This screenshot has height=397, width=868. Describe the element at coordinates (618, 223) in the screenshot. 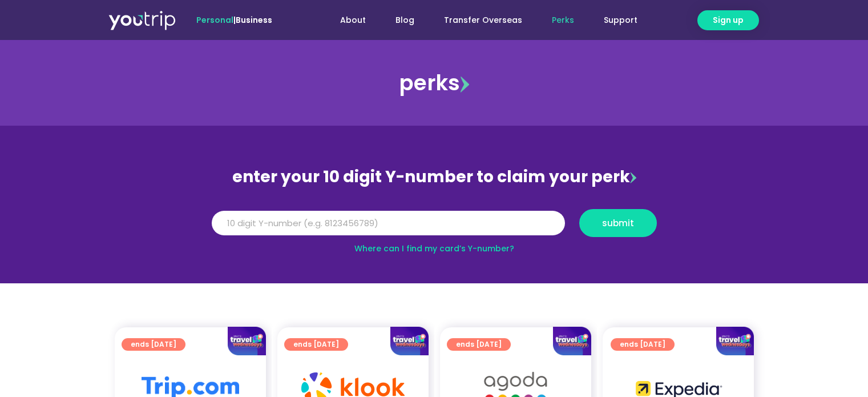

I see `span: submit` at that location.